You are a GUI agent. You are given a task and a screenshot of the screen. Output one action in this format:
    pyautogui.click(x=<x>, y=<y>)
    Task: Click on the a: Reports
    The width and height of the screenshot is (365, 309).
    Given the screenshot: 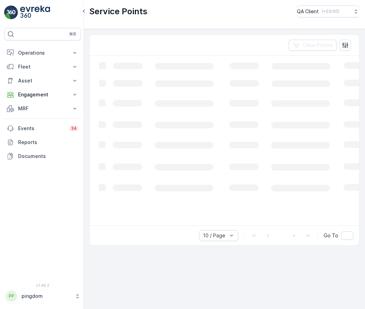 What is the action you would take?
    pyautogui.click(x=42, y=142)
    